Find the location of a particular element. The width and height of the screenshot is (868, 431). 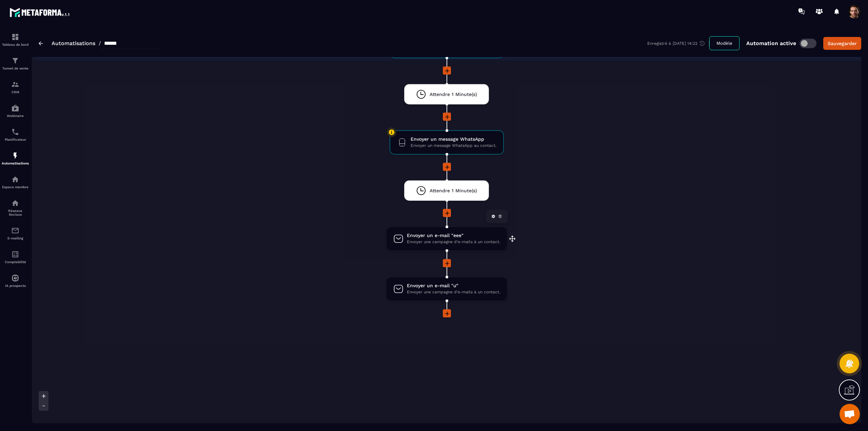

p: Automatisations is located at coordinates (16, 163).